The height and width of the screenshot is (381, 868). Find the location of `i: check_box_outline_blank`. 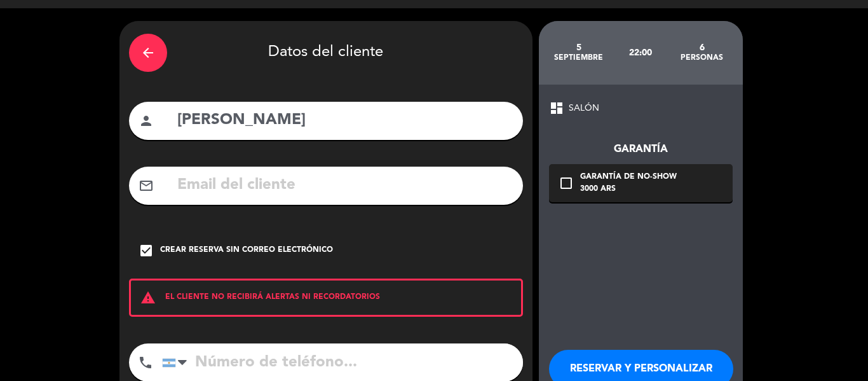

i: check_box_outline_blank is located at coordinates (567, 183).